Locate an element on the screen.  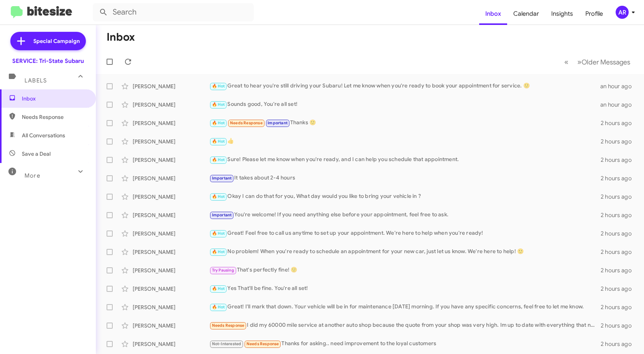
div: Sure! Please let me know when you're ready, and I can help you schedule that appointment. is located at coordinates (404, 160).